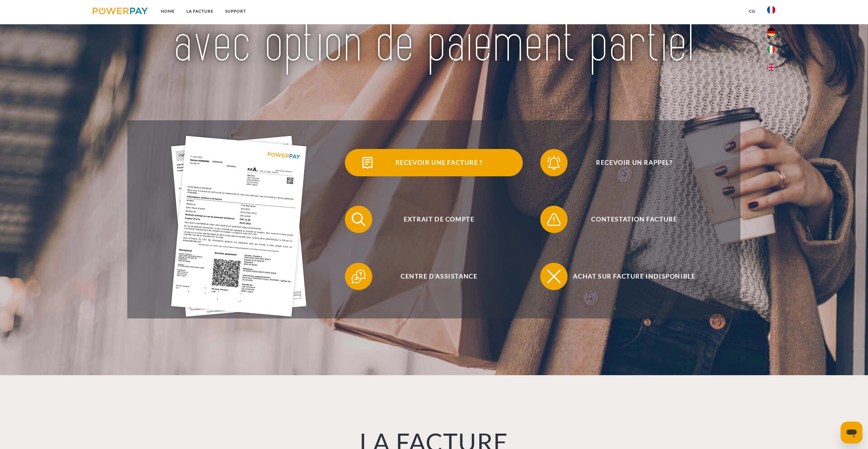 This screenshot has width=868, height=449. I want to click on span: Achat sur facture indisponible, so click(634, 277).